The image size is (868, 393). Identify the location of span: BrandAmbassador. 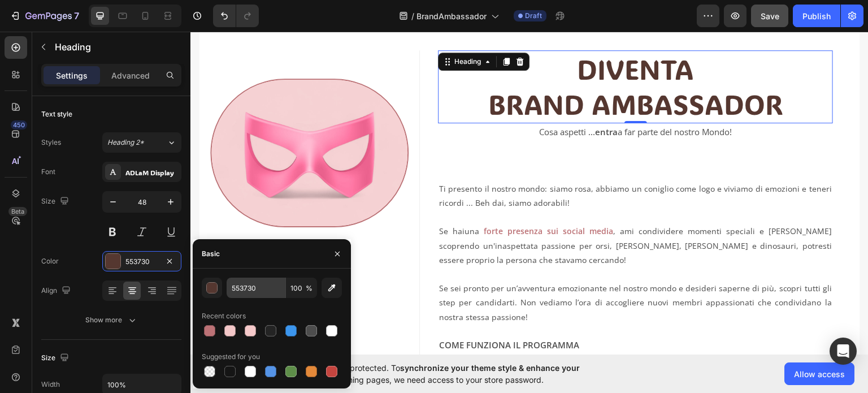
(451, 16).